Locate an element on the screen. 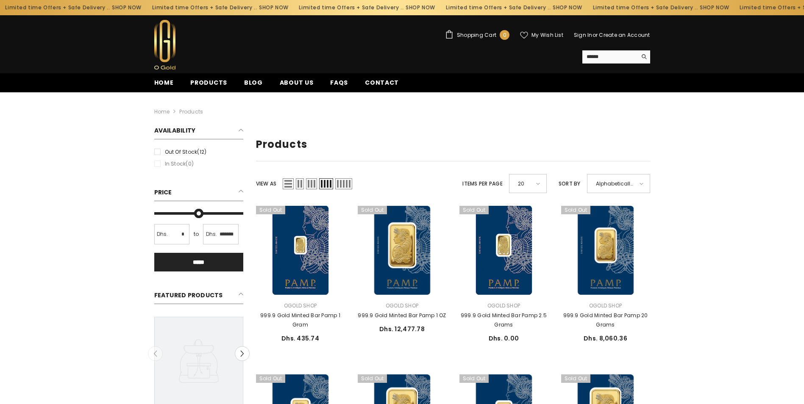 The image size is (804, 404). div: 20 is located at coordinates (528, 183).